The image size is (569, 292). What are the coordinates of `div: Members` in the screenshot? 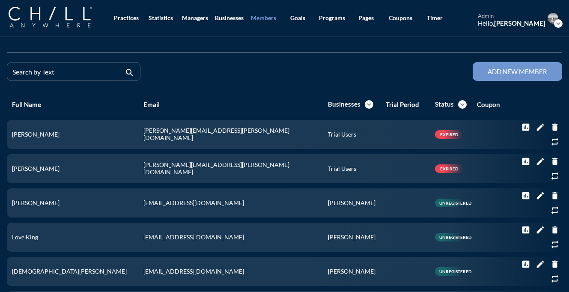 It's located at (263, 18).